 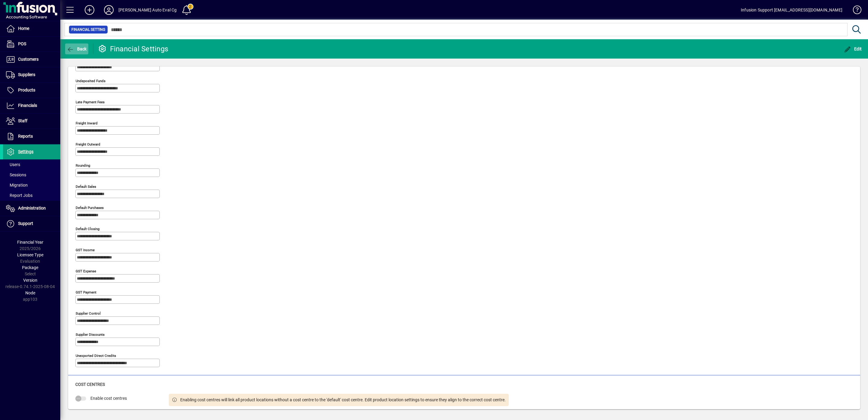 I want to click on mat-label: GST Expense, so click(x=86, y=271).